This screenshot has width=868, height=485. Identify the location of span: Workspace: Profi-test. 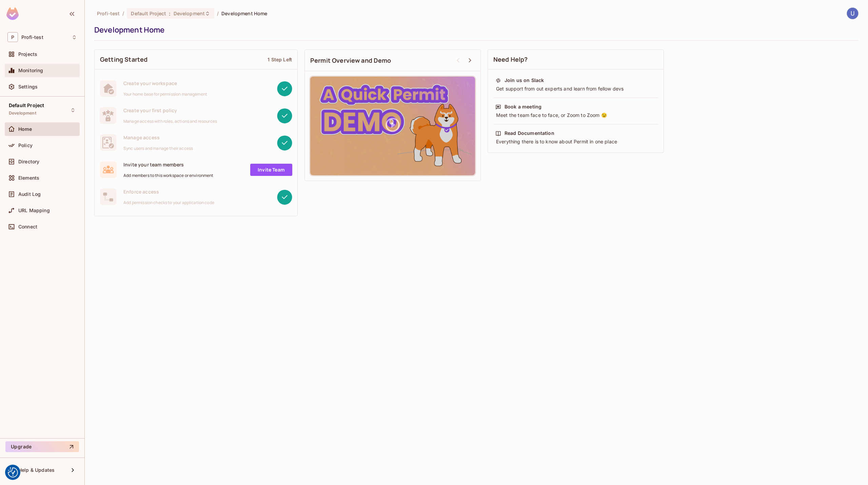
(32, 37).